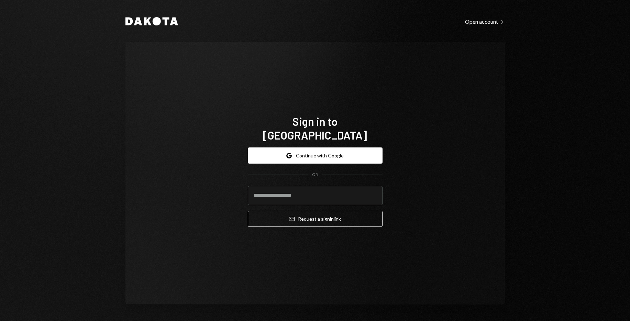 The height and width of the screenshot is (321, 630). I want to click on button: Continue with Google, so click(315, 155).